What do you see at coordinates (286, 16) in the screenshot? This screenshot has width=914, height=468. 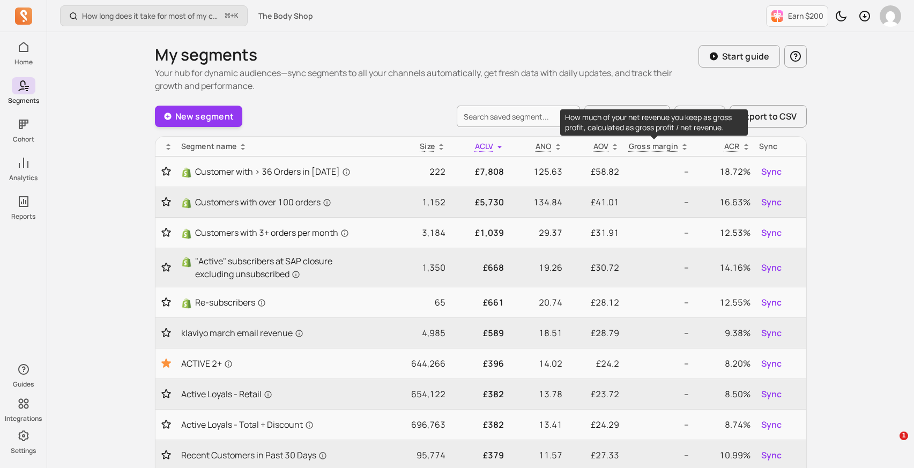 I see `span: The Body Shop` at bounding box center [286, 16].